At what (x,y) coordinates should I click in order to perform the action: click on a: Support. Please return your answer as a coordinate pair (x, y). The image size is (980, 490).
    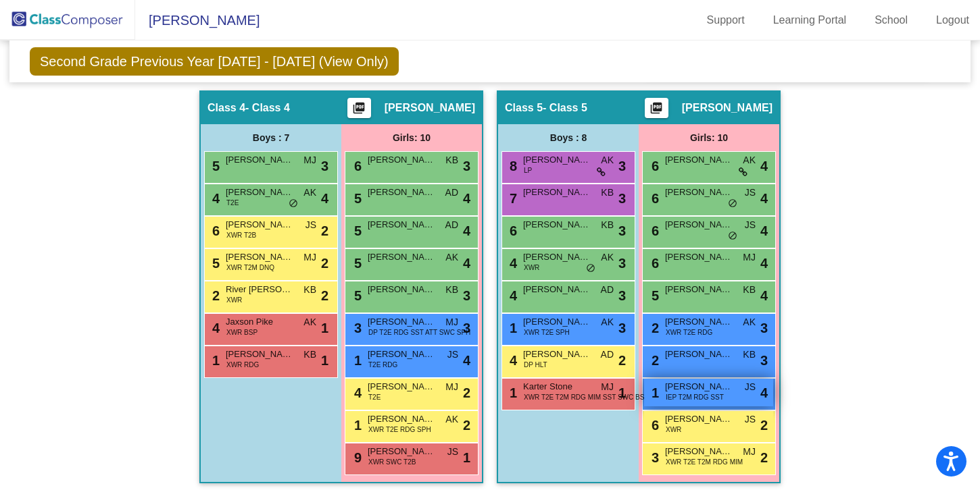
    Looking at the image, I should click on (726, 20).